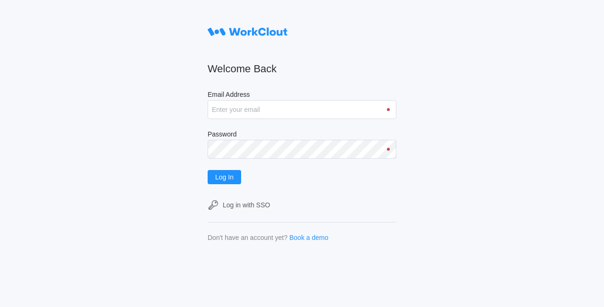 This screenshot has width=604, height=307. I want to click on label: Email Address, so click(302, 95).